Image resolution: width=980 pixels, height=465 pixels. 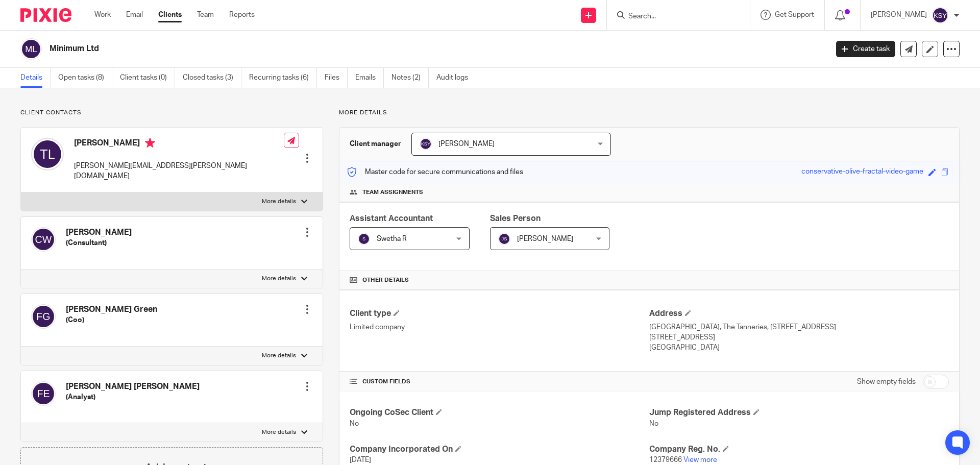 I want to click on a: Emails, so click(x=370, y=77).